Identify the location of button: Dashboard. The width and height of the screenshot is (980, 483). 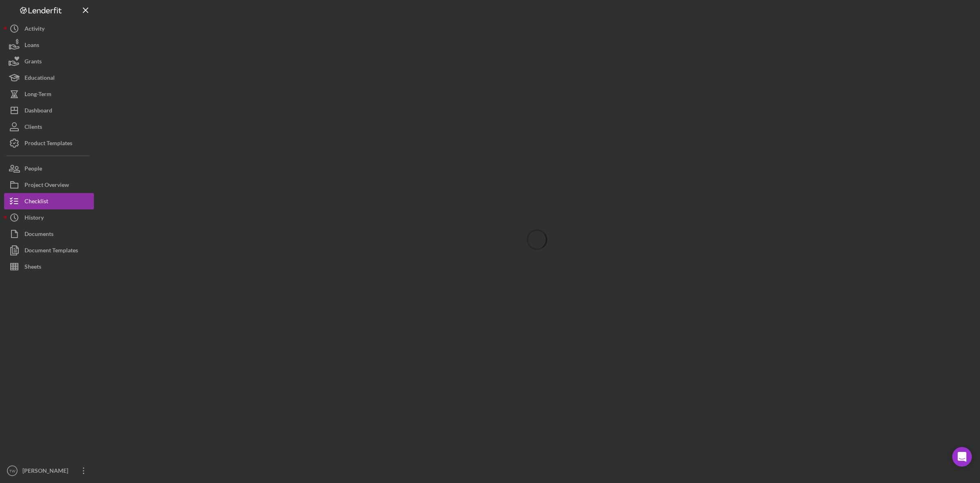
(49, 111).